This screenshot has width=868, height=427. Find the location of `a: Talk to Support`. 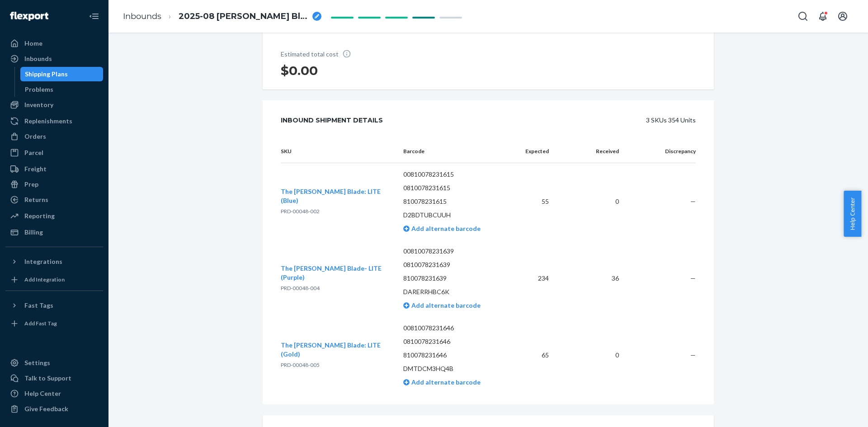

a: Talk to Support is located at coordinates (54, 378).